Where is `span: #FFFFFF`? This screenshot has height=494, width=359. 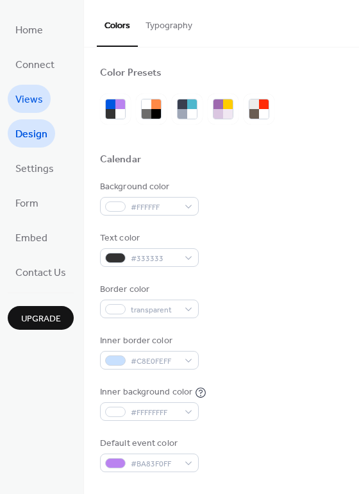
span: #FFFFFF is located at coordinates (154, 207).